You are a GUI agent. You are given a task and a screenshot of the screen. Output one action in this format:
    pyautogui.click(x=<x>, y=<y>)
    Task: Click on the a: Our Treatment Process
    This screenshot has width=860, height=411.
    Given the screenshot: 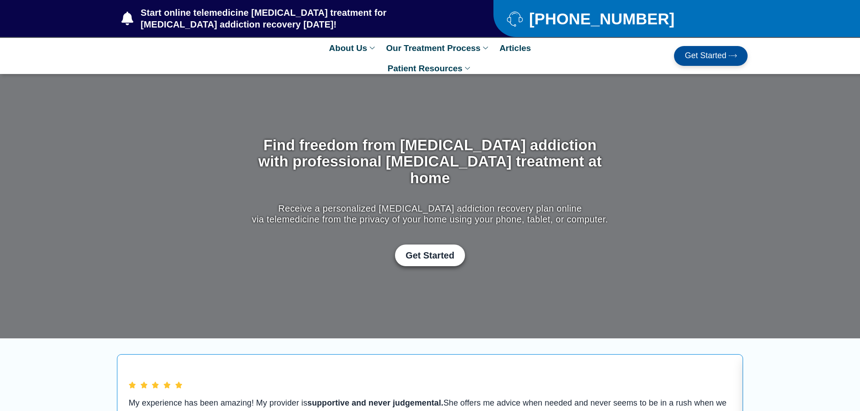 What is the action you would take?
    pyautogui.click(x=438, y=48)
    